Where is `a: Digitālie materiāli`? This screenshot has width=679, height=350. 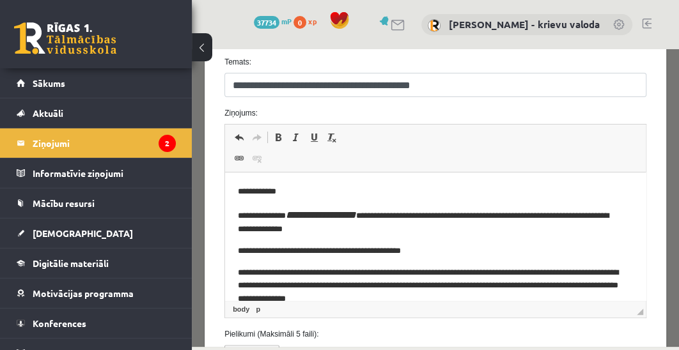 a: Digitālie materiāli is located at coordinates (96, 263).